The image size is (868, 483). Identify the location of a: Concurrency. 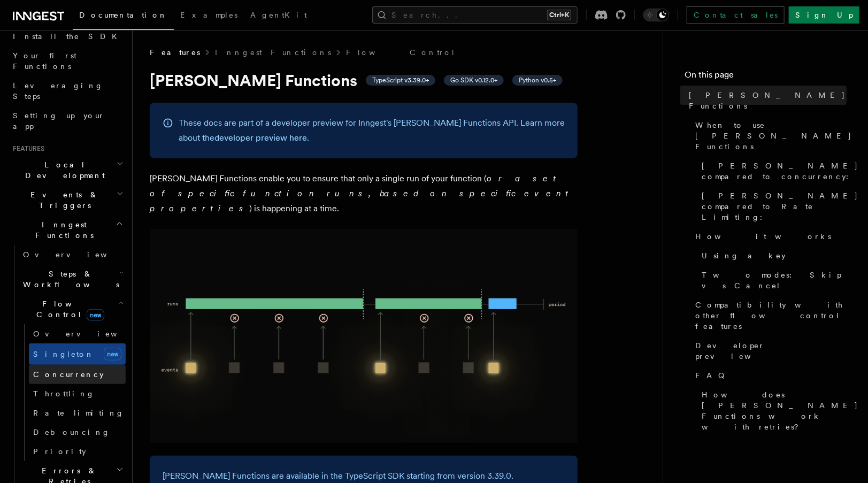
(77, 375).